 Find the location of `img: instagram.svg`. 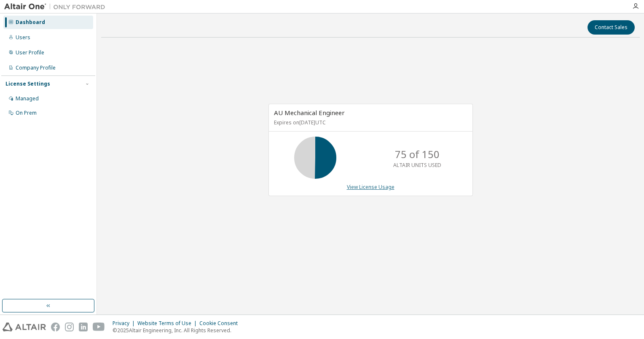

img: instagram.svg is located at coordinates (69, 327).